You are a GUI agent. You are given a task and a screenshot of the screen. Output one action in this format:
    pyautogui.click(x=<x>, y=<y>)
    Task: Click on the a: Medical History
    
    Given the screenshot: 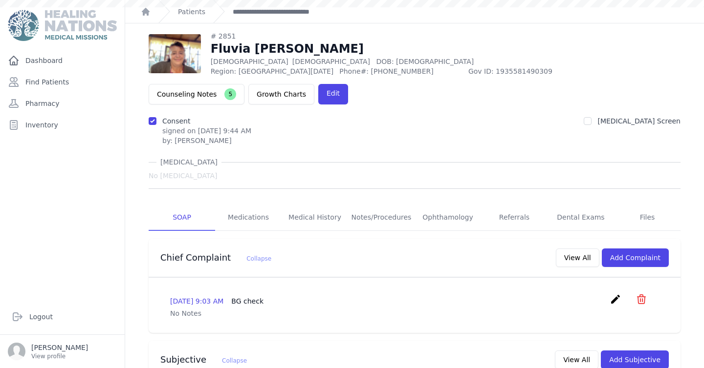 What is the action you would take?
    pyautogui.click(x=315, y=218)
    